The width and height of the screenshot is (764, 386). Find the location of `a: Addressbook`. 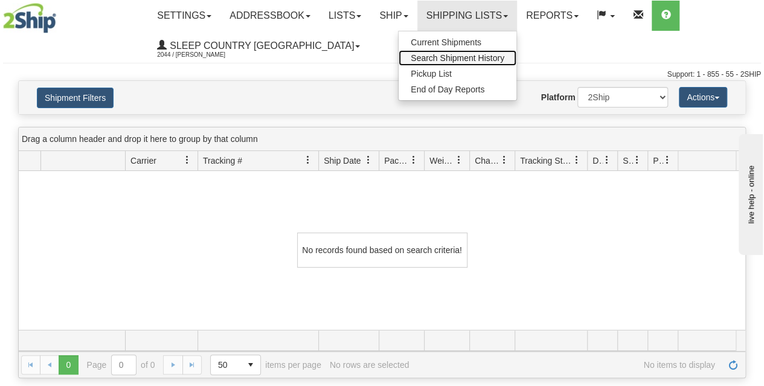

a: Addressbook is located at coordinates (270, 16).